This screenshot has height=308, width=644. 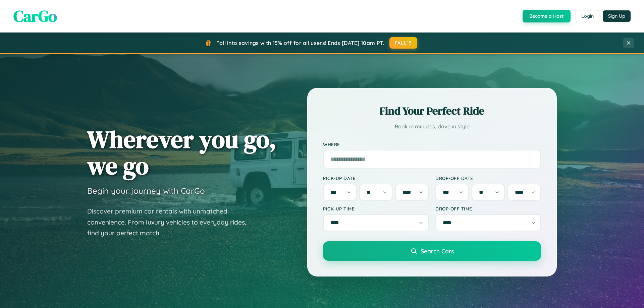 What do you see at coordinates (182, 153) in the screenshot?
I see `h1: Wherever you go, we go` at bounding box center [182, 153].